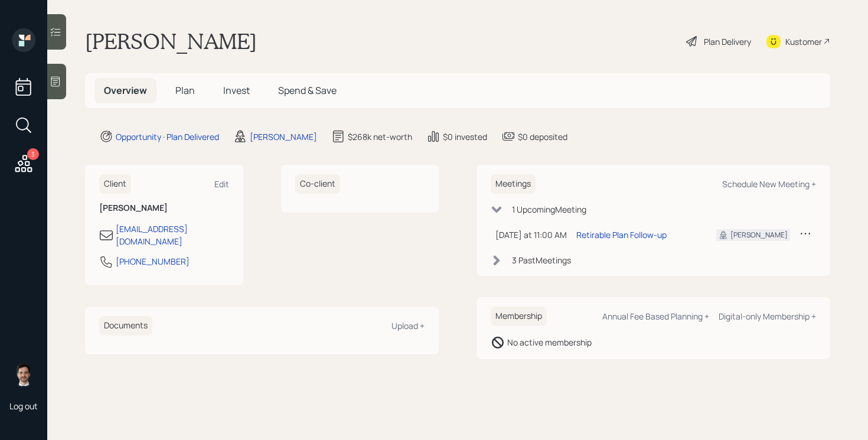  I want to click on div: Opportunity · Plan Delivered, so click(167, 136).